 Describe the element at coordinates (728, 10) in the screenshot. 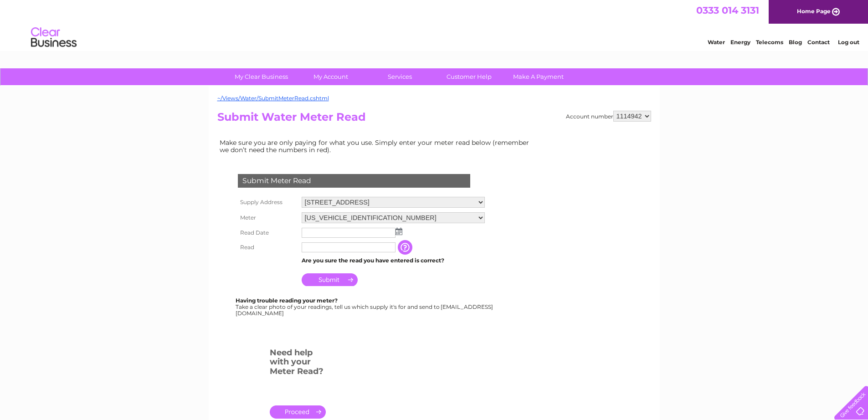

I see `span: 0333 014 3131` at that location.